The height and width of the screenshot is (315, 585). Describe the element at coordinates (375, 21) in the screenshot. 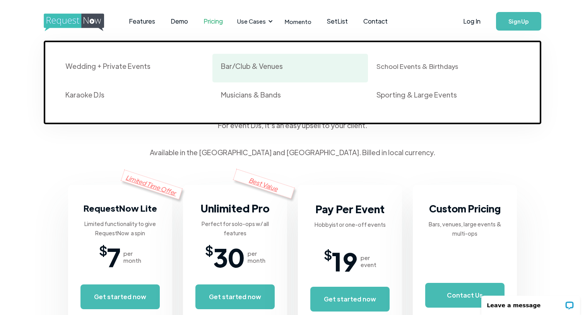

I see `a: Contact` at that location.